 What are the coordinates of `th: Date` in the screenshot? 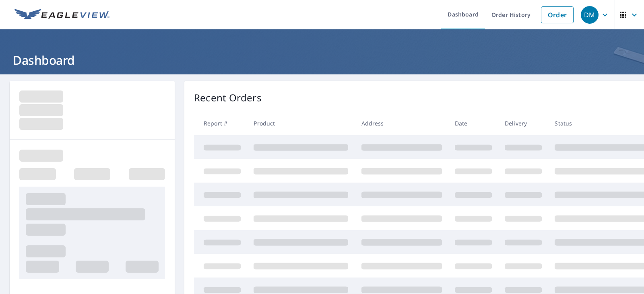 It's located at (473, 123).